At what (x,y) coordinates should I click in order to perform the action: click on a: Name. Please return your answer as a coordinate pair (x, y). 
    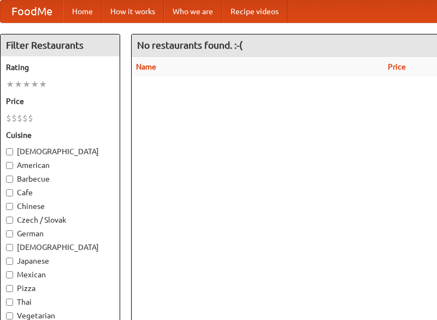
    Looking at the image, I should click on (146, 67).